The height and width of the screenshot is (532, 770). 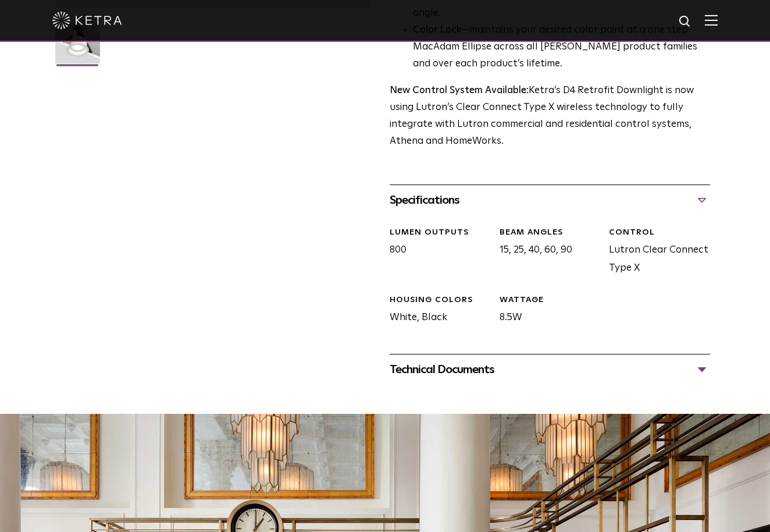 What do you see at coordinates (459, 90) in the screenshot?
I see `strong: New Control System Available:` at bounding box center [459, 90].